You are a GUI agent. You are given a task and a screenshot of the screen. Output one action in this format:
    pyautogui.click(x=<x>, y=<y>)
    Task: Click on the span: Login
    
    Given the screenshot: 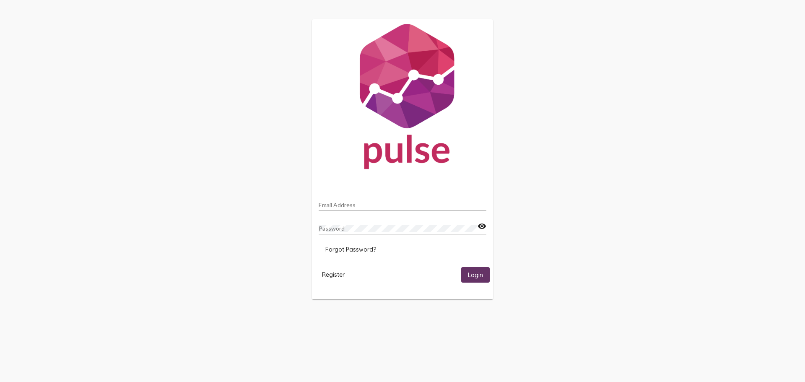 What is the action you would take?
    pyautogui.click(x=475, y=275)
    